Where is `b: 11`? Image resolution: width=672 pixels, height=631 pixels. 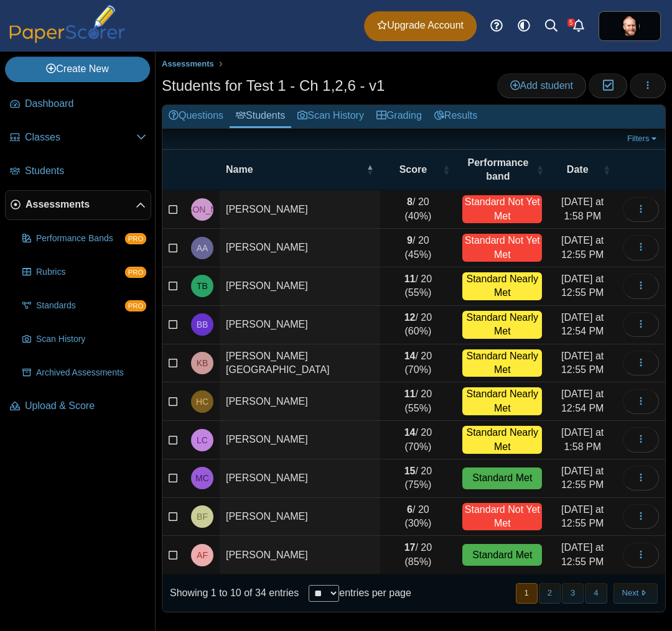
b: 11 is located at coordinates (410, 394).